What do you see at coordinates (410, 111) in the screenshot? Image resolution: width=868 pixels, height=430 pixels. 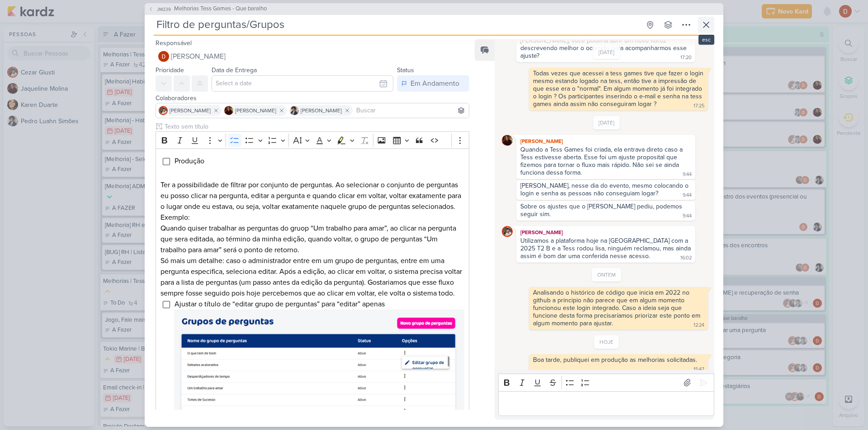 I see `input: Buscar` at bounding box center [410, 111].